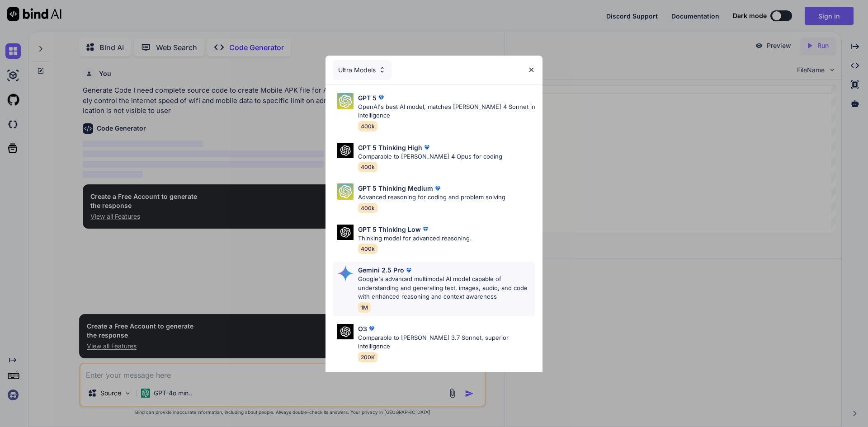 The width and height of the screenshot is (868, 427). Describe the element at coordinates (531, 69) in the screenshot. I see `img: close` at that location.